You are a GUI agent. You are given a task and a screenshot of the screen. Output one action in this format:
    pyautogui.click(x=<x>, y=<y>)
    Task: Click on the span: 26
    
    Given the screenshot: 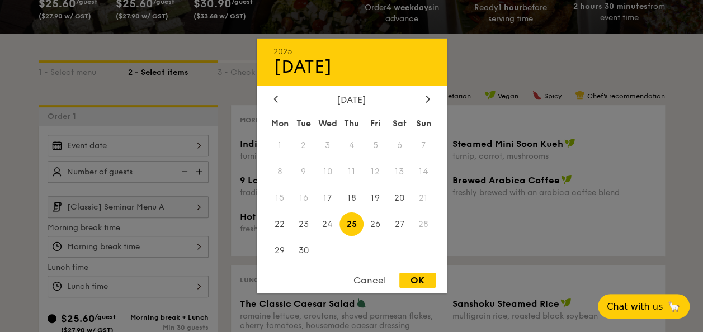 What is the action you would take?
    pyautogui.click(x=375, y=224)
    